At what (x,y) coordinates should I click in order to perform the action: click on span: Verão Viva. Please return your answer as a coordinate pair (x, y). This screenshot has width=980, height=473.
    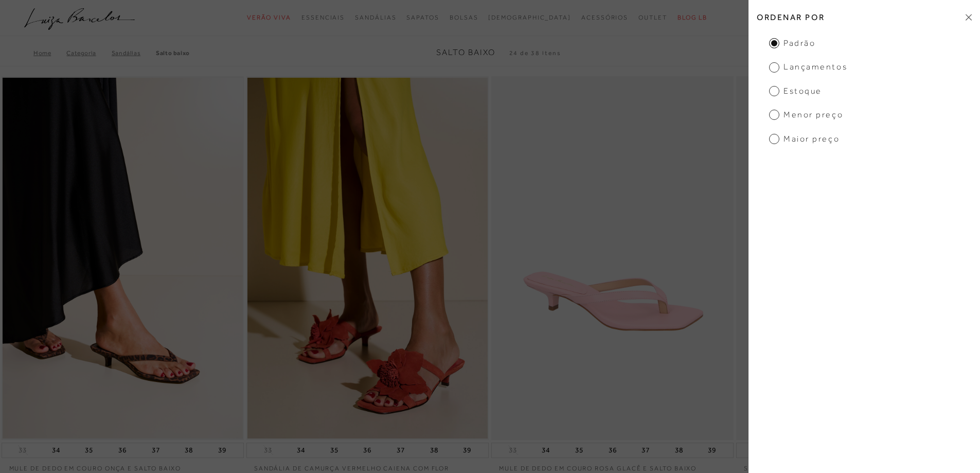
    Looking at the image, I should click on (269, 17).